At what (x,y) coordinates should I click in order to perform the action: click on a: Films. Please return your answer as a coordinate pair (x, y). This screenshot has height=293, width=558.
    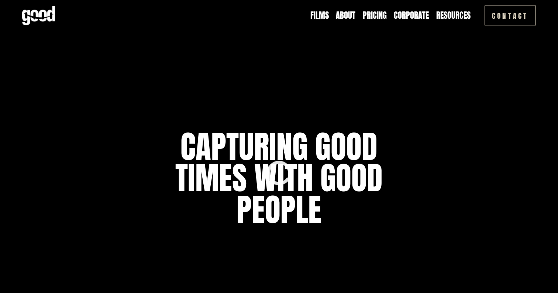
    Looking at the image, I should click on (319, 15).